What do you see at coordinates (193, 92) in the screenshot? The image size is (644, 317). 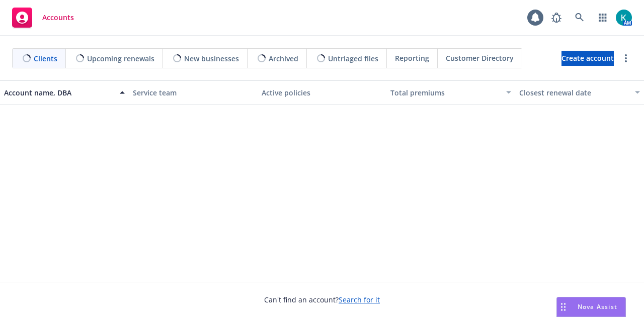 I see `button: Service team` at bounding box center [193, 92].